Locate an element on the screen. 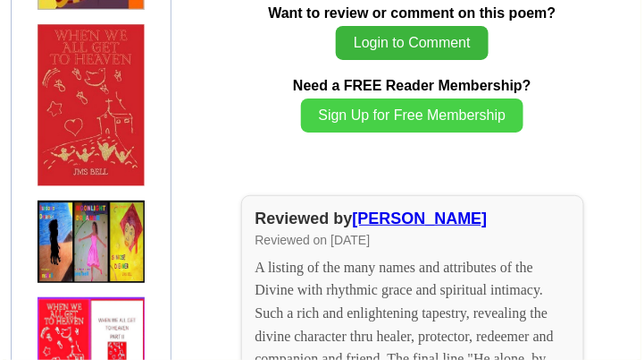 This screenshot has height=360, width=644. b: Want to review or comment on this poem? is located at coordinates (412, 13).